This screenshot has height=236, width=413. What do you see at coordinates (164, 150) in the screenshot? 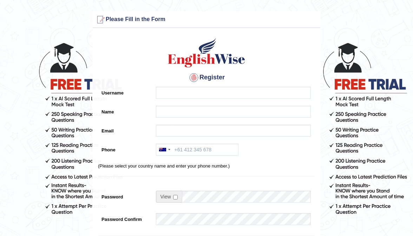
I see `div: Australia: +61` at bounding box center [164, 150].